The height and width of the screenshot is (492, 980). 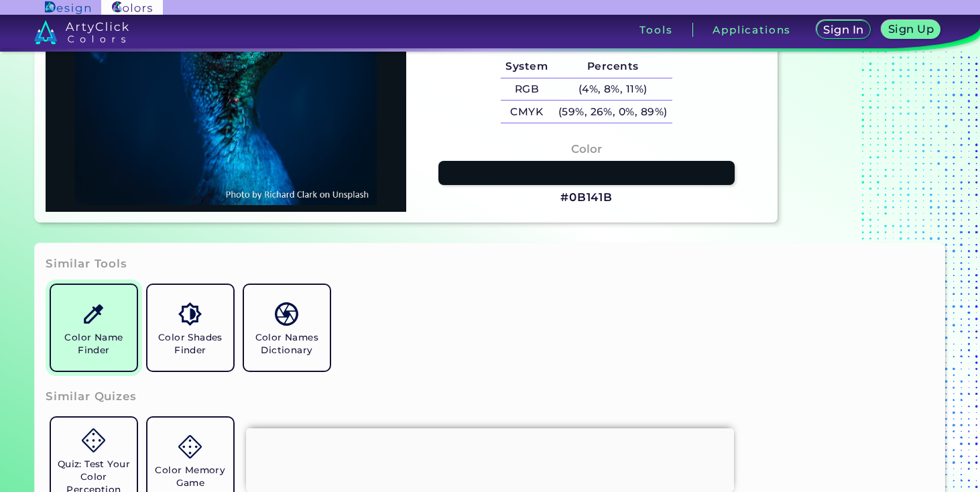 I want to click on h5: (59%, 26%, 0%, 89%), so click(x=613, y=111).